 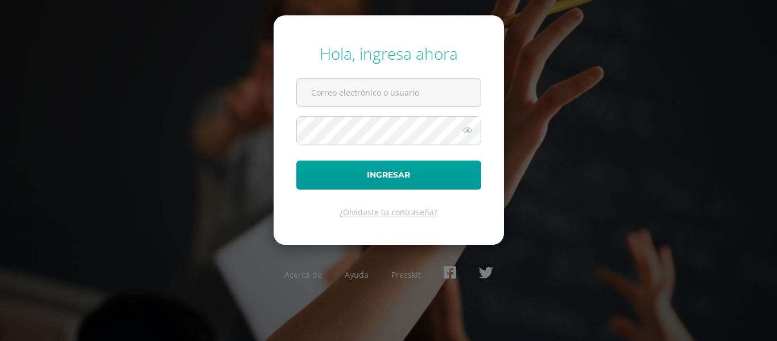 What do you see at coordinates (357, 274) in the screenshot?
I see `a: Ayuda` at bounding box center [357, 274].